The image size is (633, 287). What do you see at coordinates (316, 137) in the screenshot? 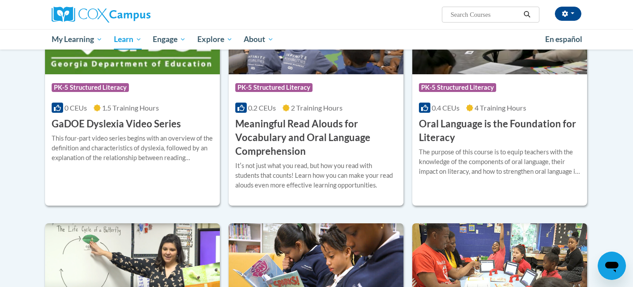
I see `h3: Meaningful Read Alouds for Vocabulary and Oral Language Comprehension` at bounding box center [316, 137].